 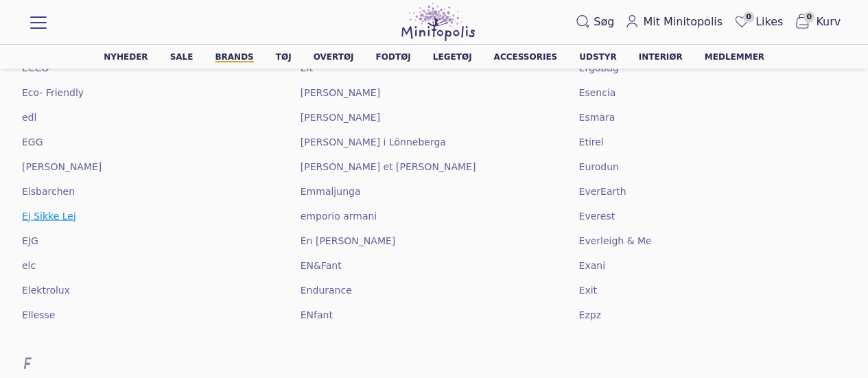 What do you see at coordinates (589, 315) in the screenshot?
I see `span: Ezpz` at bounding box center [589, 315].